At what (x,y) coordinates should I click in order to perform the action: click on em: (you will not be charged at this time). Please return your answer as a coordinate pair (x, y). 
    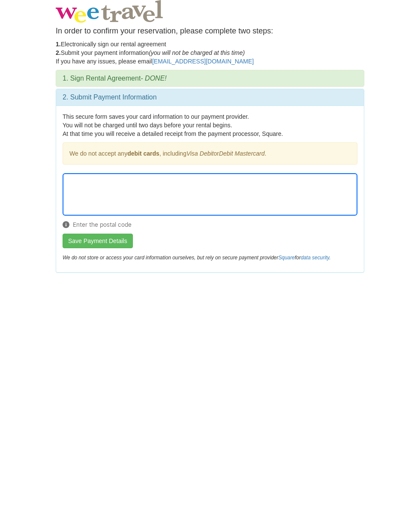
    Looking at the image, I should click on (197, 53).